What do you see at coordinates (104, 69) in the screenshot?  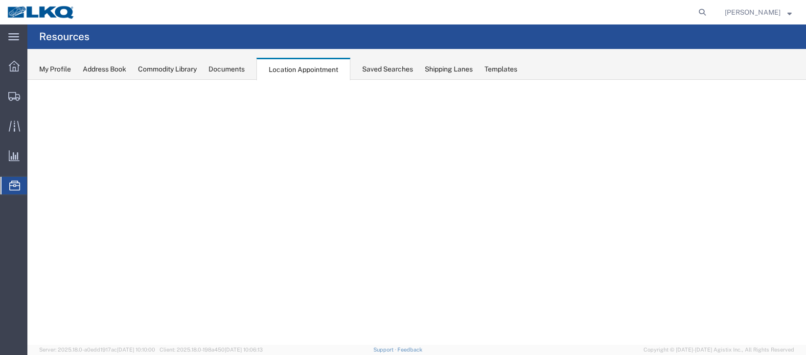 I see `div: Address Book` at bounding box center [104, 69].